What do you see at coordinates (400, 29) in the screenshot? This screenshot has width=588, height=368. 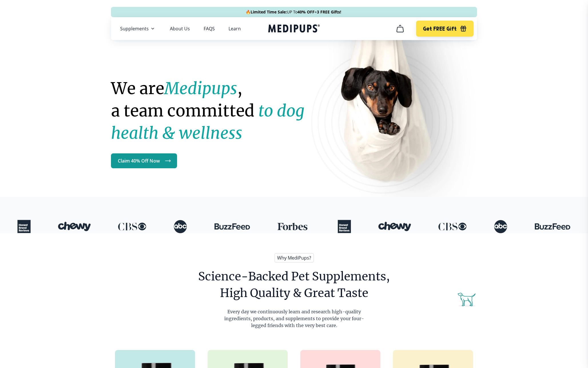 I see `button: cart` at bounding box center [400, 29].